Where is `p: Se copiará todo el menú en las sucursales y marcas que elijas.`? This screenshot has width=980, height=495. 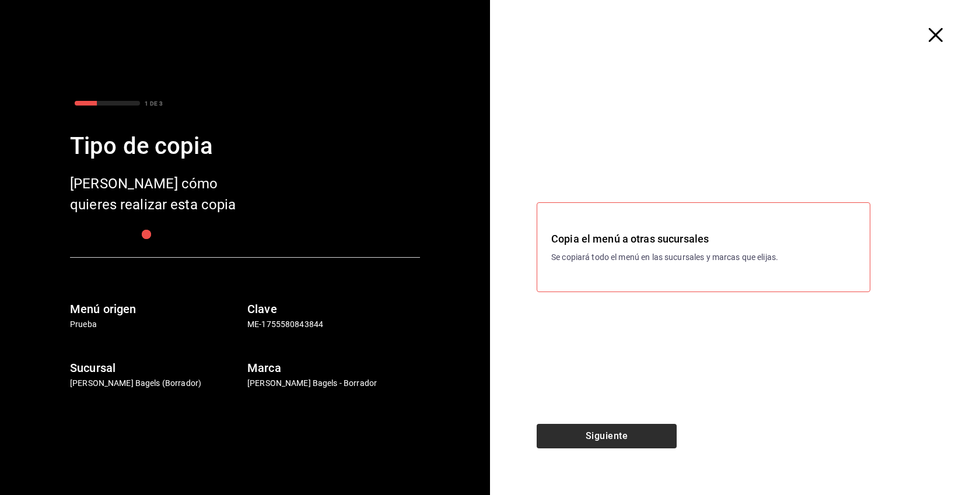 p: Se copiará todo el menú en las sucursales y marcas que elijas. is located at coordinates (703, 257).